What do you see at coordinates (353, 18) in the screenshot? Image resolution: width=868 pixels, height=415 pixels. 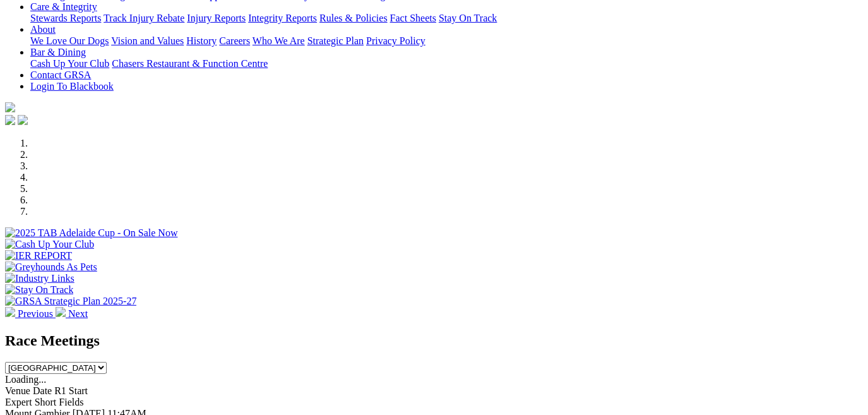 I see `a: Rules & Policies` at bounding box center [353, 18].